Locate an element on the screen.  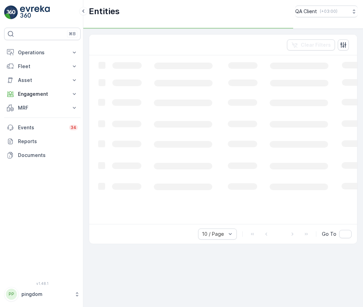
p: Entities is located at coordinates (104, 11).